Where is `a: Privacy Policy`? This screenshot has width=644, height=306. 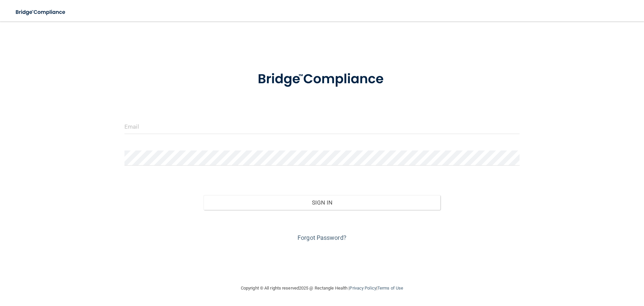
a: Privacy Policy is located at coordinates (363, 287).